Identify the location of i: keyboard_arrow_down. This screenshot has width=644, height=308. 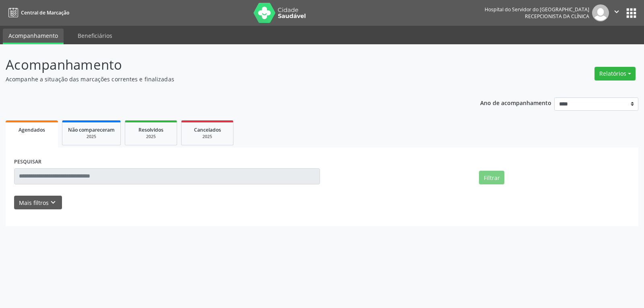
(53, 202).